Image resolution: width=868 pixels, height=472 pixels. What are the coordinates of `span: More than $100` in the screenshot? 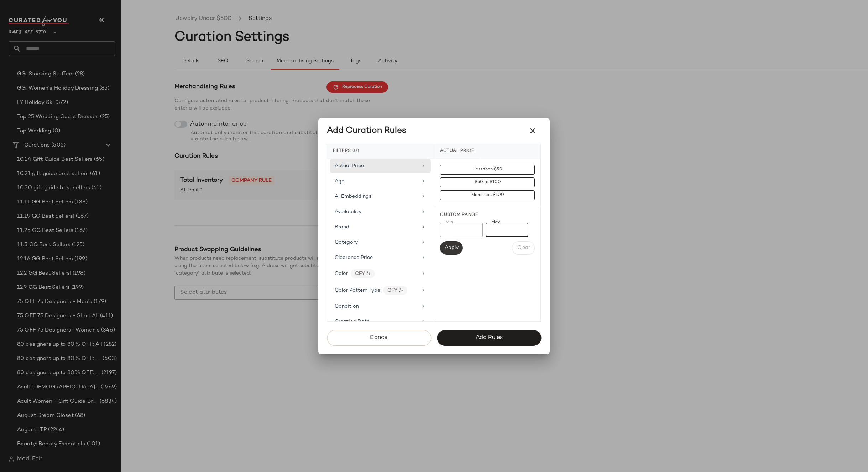 It's located at (487, 195).